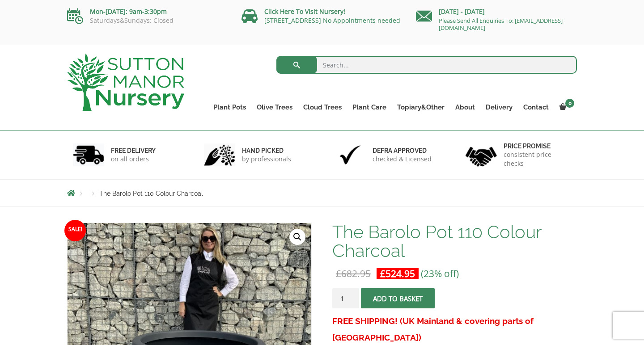  What do you see at coordinates (151, 194) in the screenshot?
I see `span: The Barolo Pot 110 Colour Charcoal` at bounding box center [151, 194].